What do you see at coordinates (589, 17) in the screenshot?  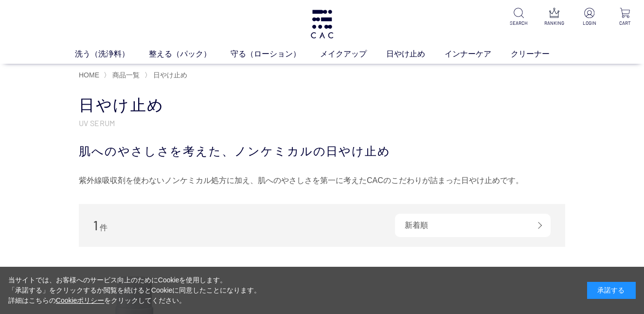 I see `a: LOGIN` at bounding box center [589, 17].